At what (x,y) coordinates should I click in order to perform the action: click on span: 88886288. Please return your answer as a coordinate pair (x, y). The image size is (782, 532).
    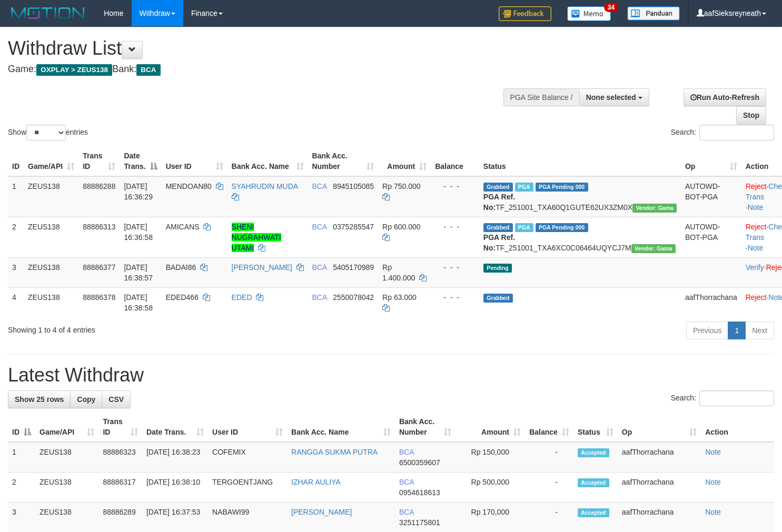
    Looking at the image, I should click on (99, 186).